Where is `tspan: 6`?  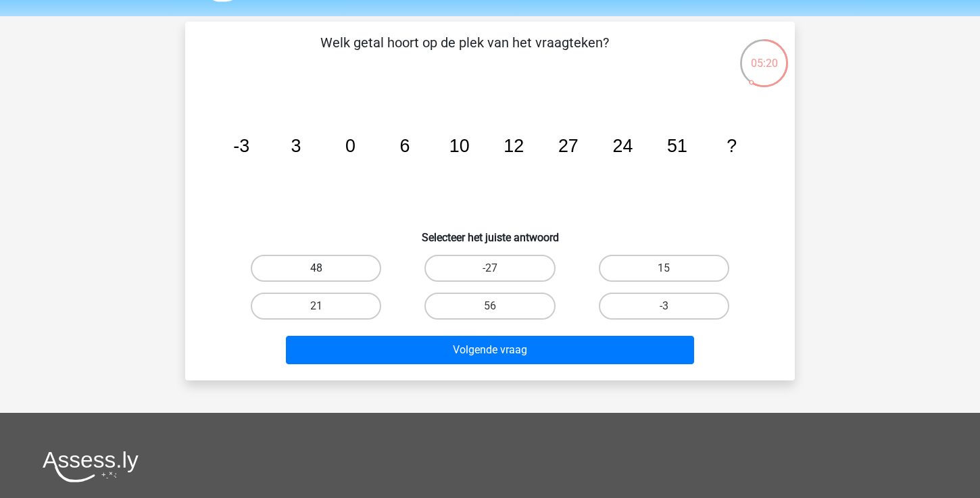 tspan: 6 is located at coordinates (405, 146).